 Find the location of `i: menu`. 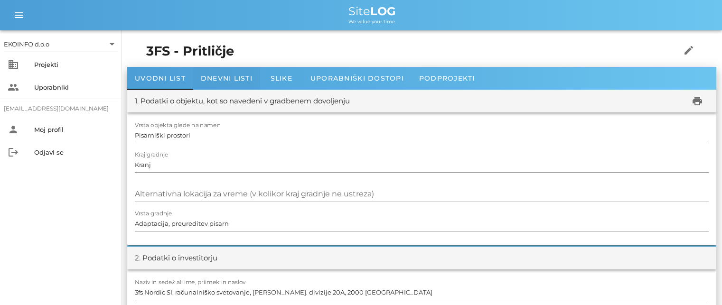

i: menu is located at coordinates (19, 15).